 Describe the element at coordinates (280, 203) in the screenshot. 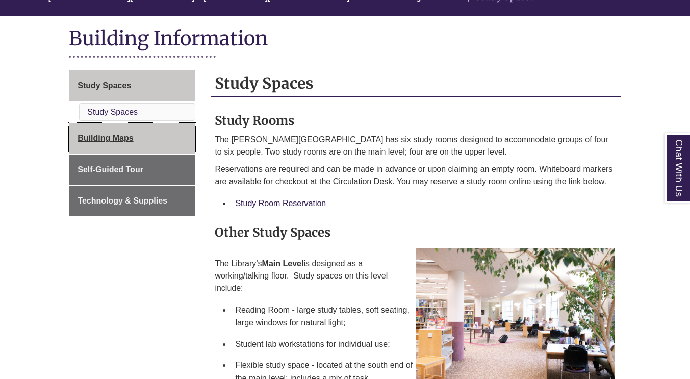

I see `a: Study Room Reservation` at that location.